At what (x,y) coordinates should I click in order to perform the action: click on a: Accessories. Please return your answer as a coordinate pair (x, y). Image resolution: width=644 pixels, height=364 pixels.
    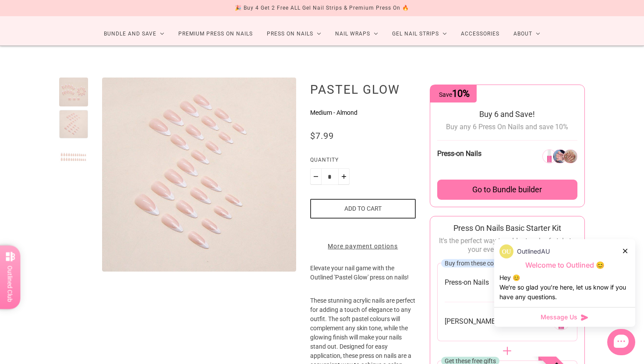
    Looking at the image, I should click on (480, 34).